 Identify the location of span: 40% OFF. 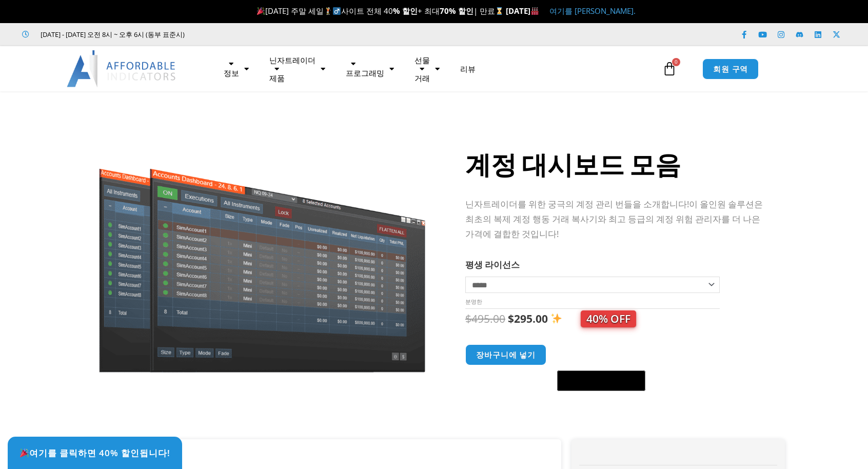
(608, 318).